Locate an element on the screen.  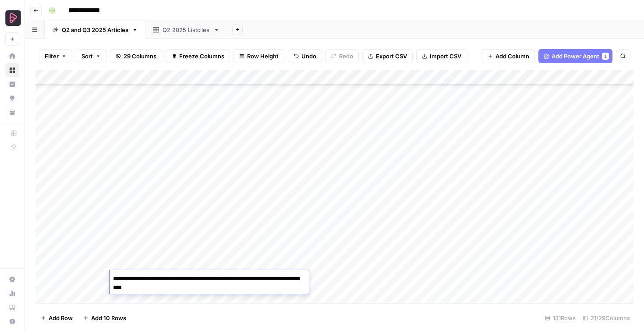
button: Export CSV is located at coordinates (387, 56).